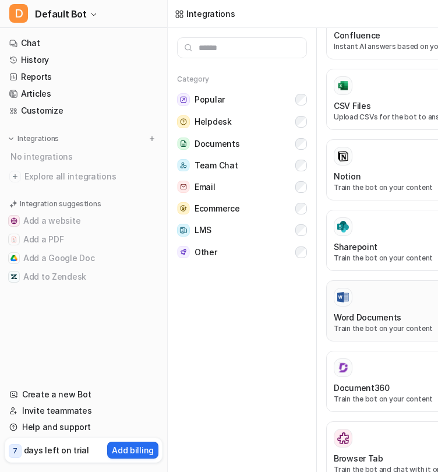  Describe the element at coordinates (133, 449) in the screenshot. I see `button: Add billing` at that location.